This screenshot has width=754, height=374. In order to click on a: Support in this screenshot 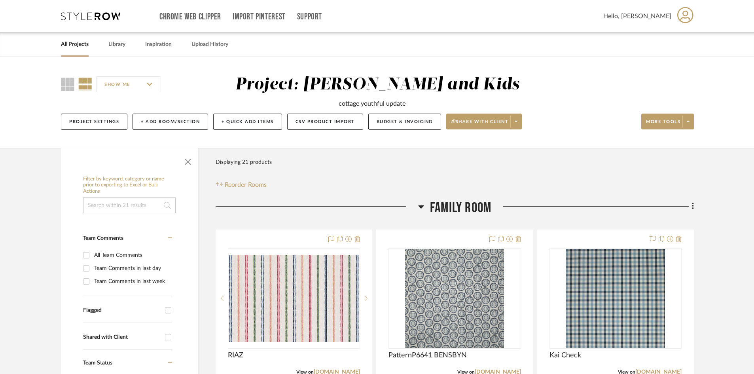, I will do `click(309, 17)`.